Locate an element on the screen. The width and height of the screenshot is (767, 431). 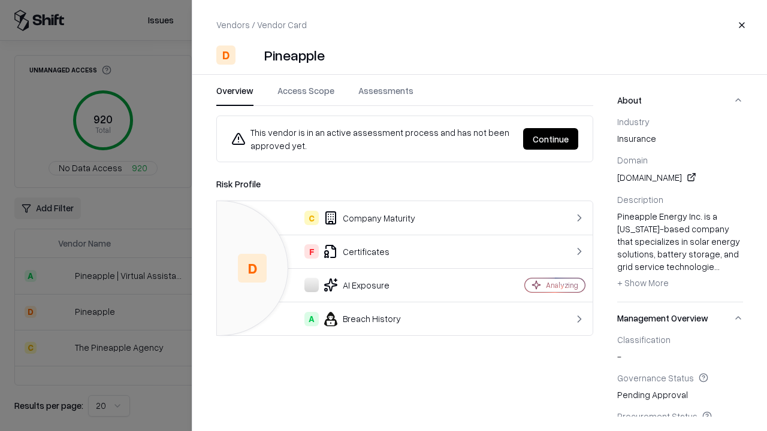
div: Certificates is located at coordinates (355, 252).